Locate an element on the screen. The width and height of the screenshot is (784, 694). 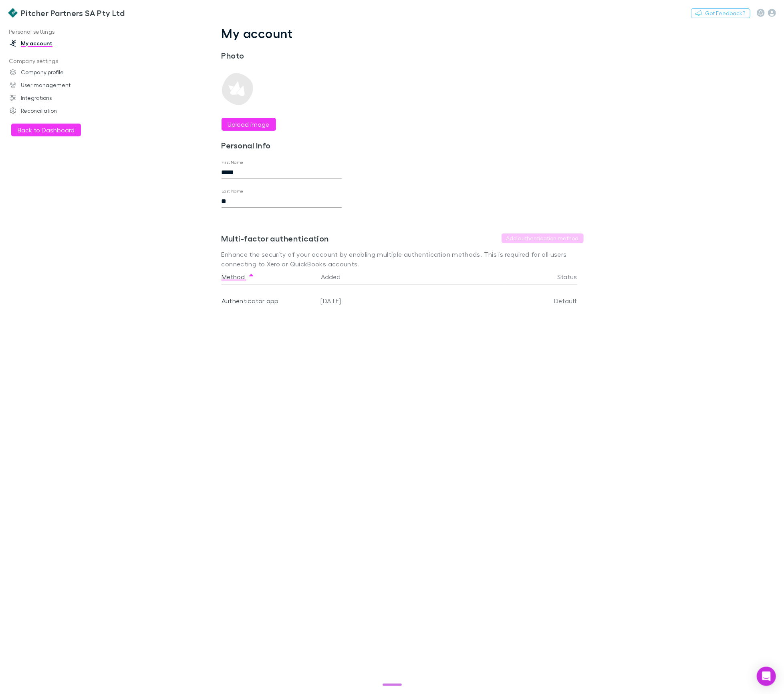
button: Back to Dashboard is located at coordinates (46, 130).